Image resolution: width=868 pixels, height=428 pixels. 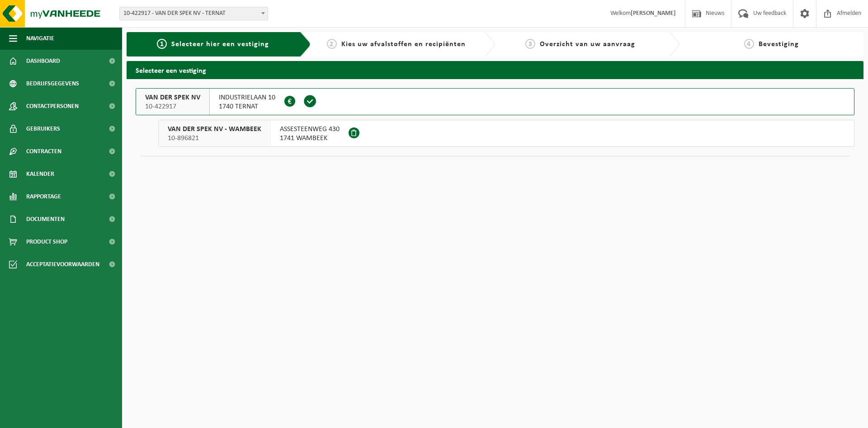 I want to click on span: 10-422917, so click(x=172, y=106).